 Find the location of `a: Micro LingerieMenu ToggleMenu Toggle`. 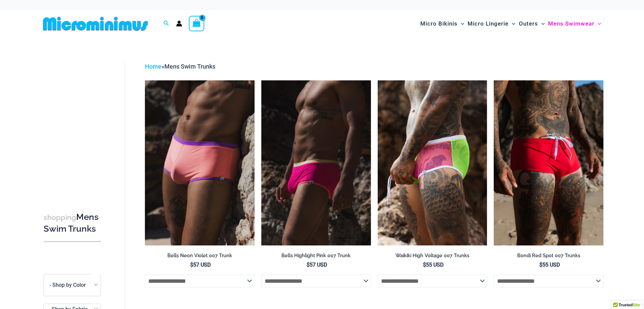

a: Micro LingerieMenu ToggleMenu Toggle is located at coordinates (491, 24).